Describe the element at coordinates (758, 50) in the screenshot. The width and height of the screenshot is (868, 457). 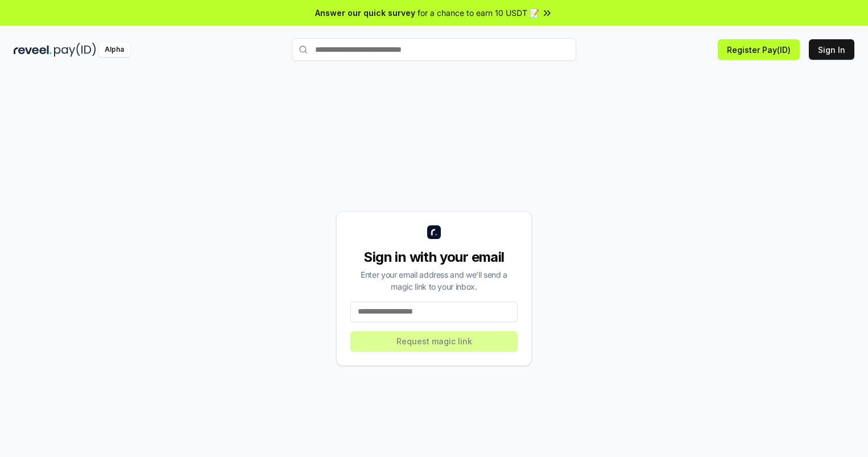
I see `button: Register Pay(ID)` at that location.